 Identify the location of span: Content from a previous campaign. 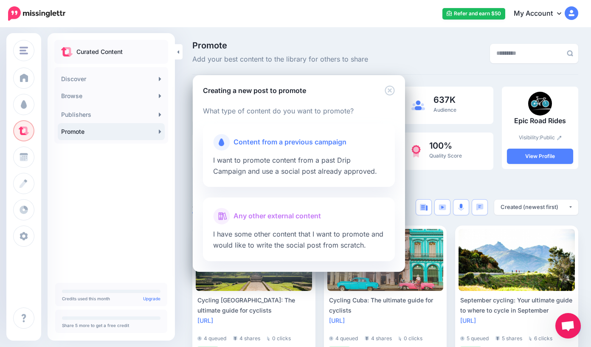
(290, 142).